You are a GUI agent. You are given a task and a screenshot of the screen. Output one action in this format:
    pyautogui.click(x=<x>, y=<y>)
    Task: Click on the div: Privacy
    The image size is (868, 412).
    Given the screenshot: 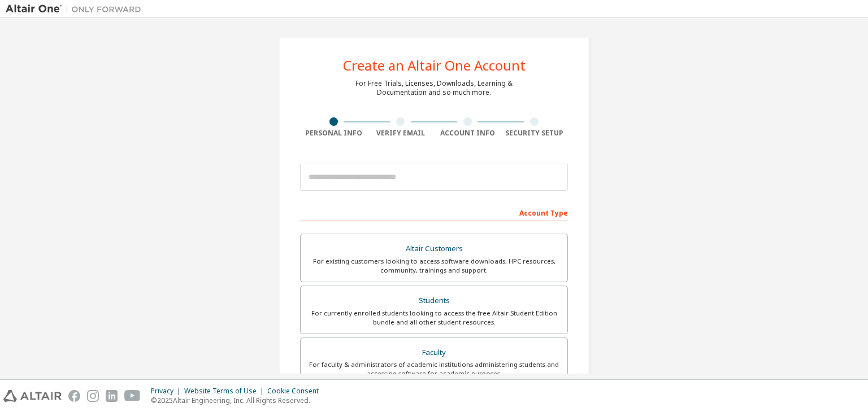 What is the action you would take?
    pyautogui.click(x=167, y=391)
    